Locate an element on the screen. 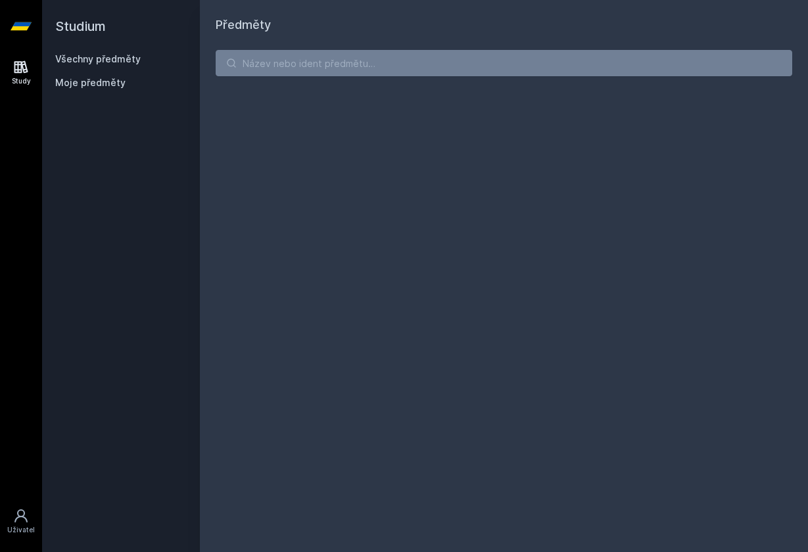 The height and width of the screenshot is (552, 808). div: Study is located at coordinates (21, 81).